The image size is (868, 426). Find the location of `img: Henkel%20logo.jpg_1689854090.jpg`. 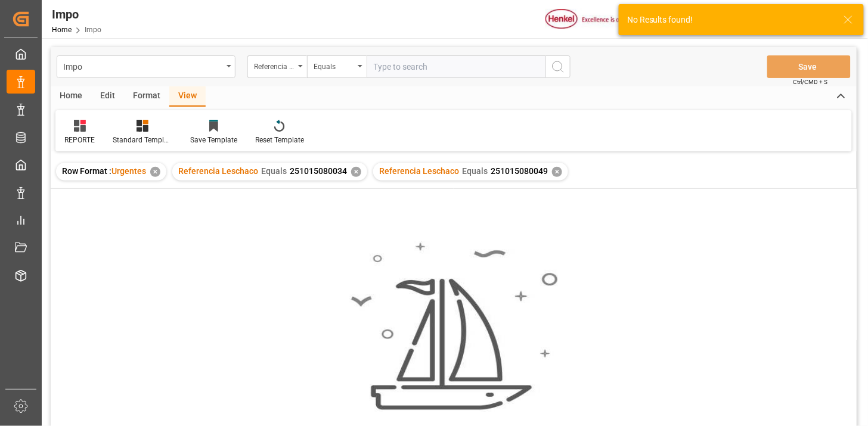

img: Henkel%20logo.jpg_1689854090.jpg is located at coordinates (596, 19).